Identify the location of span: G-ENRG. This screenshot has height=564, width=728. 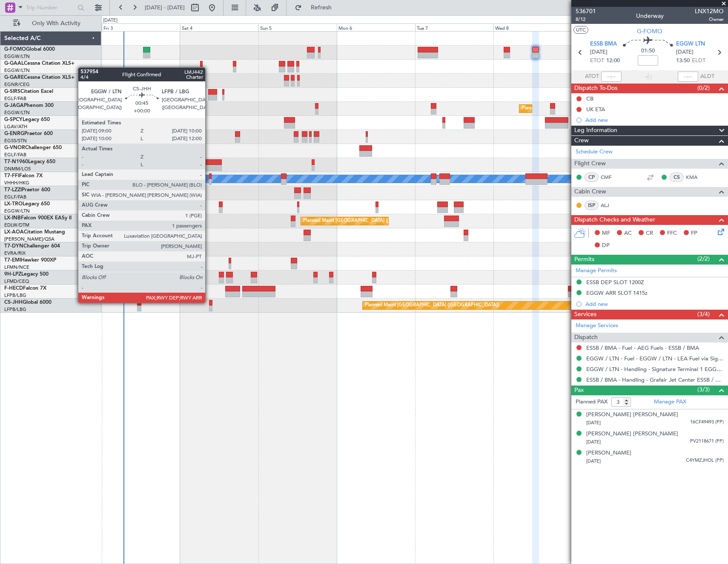
(14, 134).